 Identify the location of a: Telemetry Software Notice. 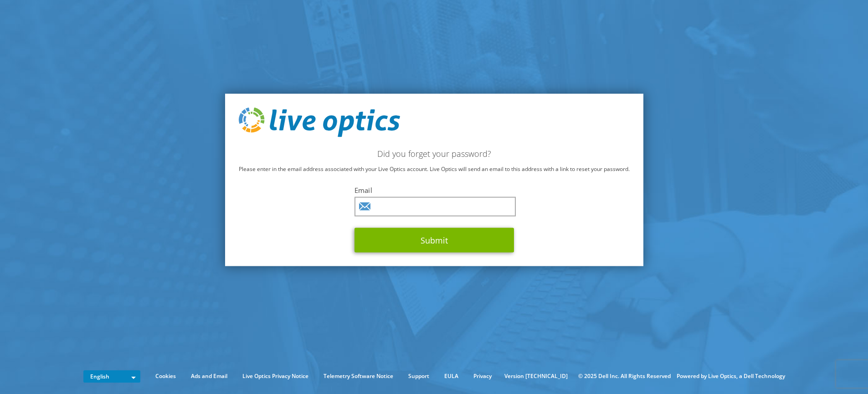
(358, 376).